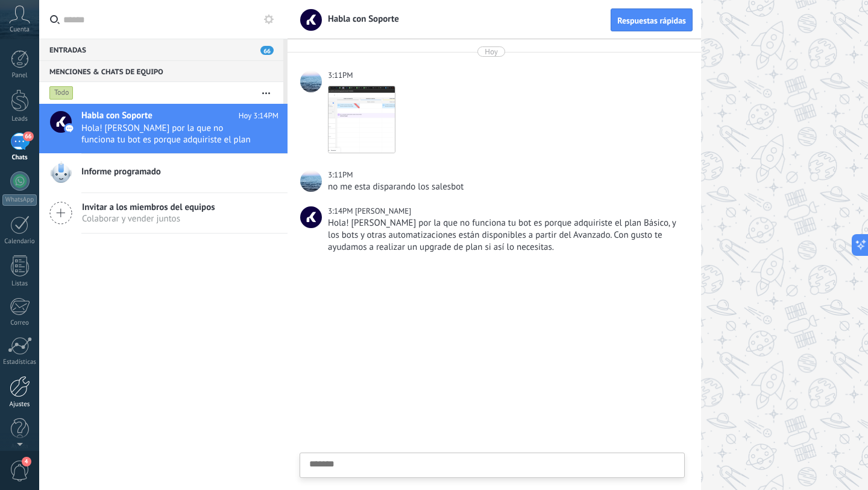  I want to click on div: WhatsApp, so click(19, 200).